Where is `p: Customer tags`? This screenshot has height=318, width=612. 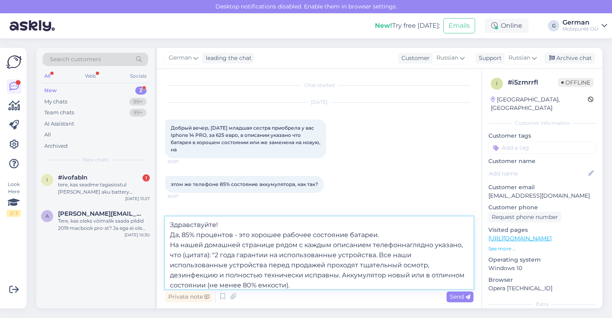
p: Customer tags is located at coordinates (542, 136).